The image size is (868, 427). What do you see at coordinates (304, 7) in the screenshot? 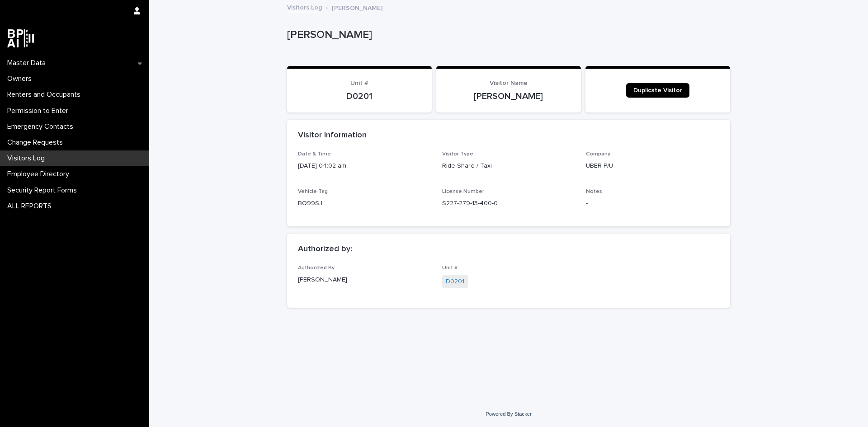
I see `a: Visitors Log` at bounding box center [304, 7].